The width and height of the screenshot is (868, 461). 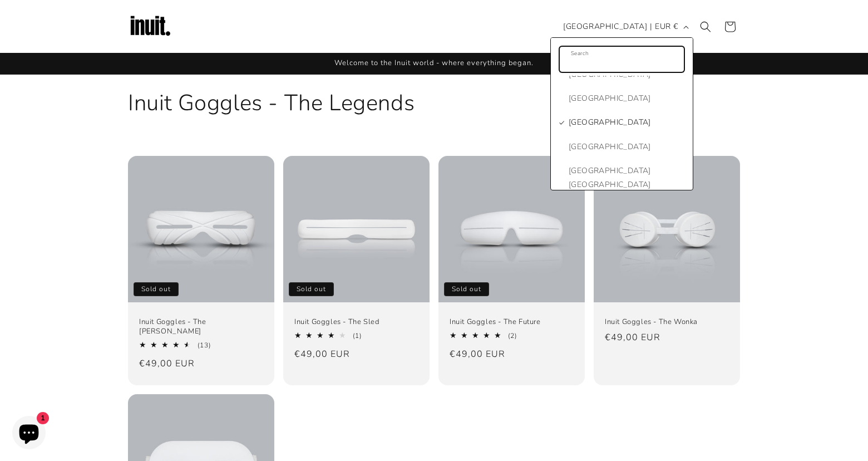 I want to click on input: Search, so click(x=622, y=59).